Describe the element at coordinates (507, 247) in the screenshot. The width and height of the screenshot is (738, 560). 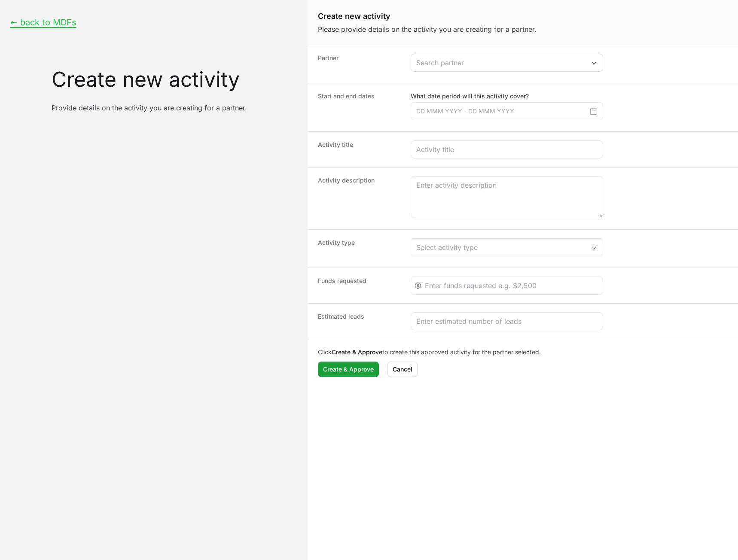
I see `button: Select activity type` at that location.